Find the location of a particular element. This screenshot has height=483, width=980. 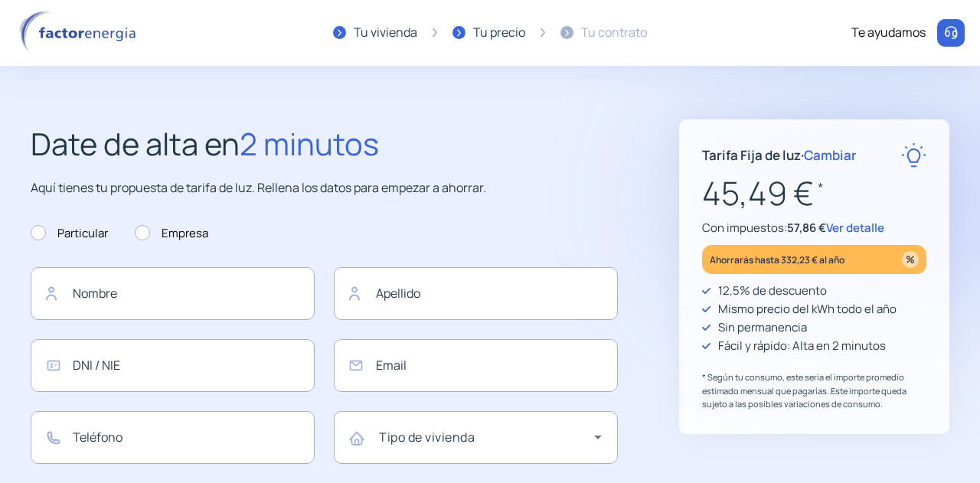

label: Empresa is located at coordinates (171, 234).